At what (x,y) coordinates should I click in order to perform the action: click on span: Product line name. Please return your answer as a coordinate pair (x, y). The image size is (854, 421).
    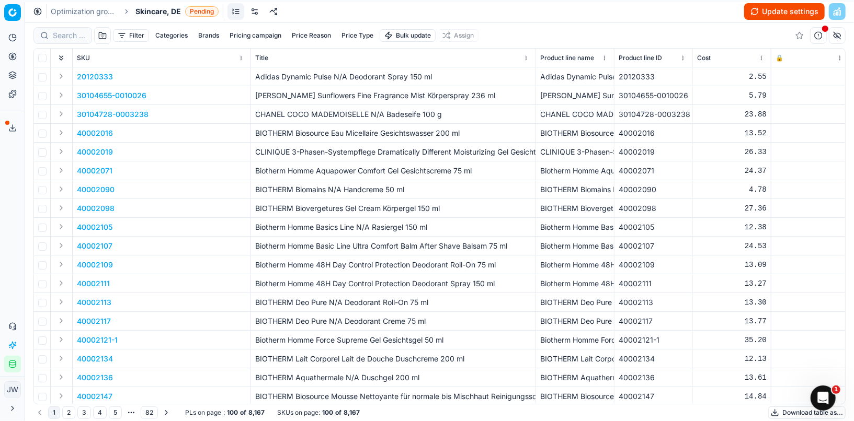
    Looking at the image, I should click on (567, 58).